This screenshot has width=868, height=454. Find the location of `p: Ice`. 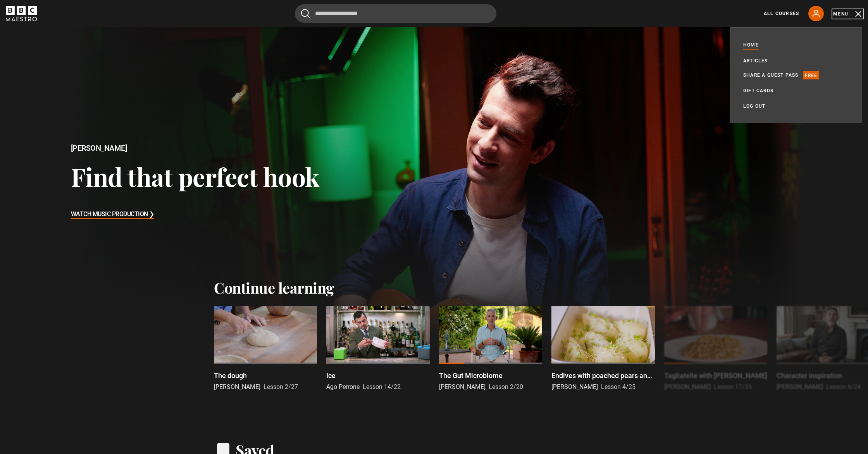

p: Ice is located at coordinates (331, 375).